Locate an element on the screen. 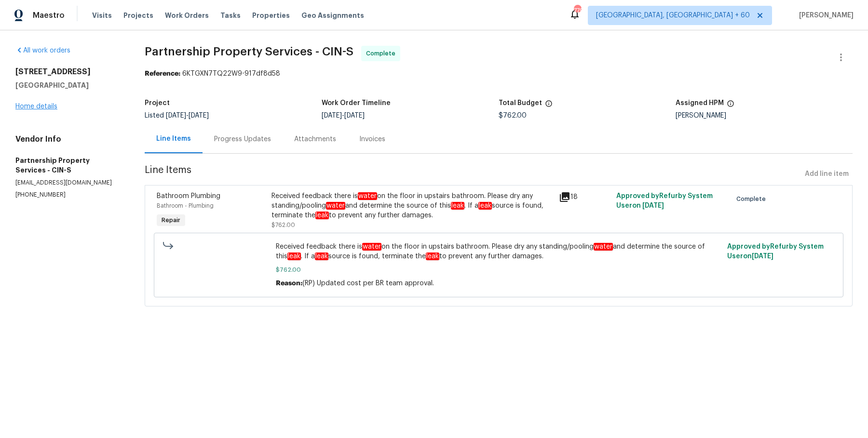  span: (RP) Updated cost per BR team approval. is located at coordinates (368, 283).